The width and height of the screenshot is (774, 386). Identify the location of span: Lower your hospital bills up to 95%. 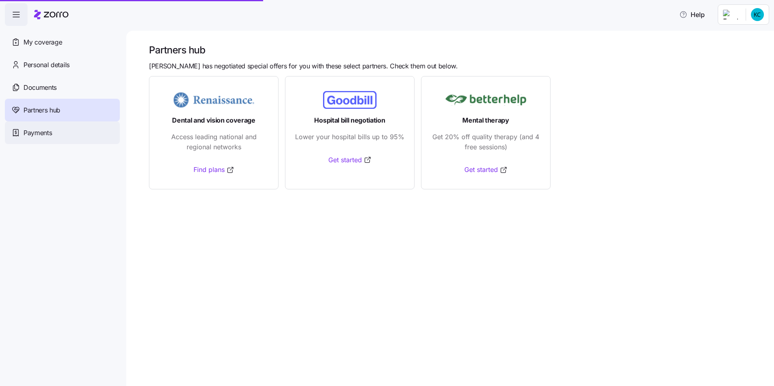
(350, 137).